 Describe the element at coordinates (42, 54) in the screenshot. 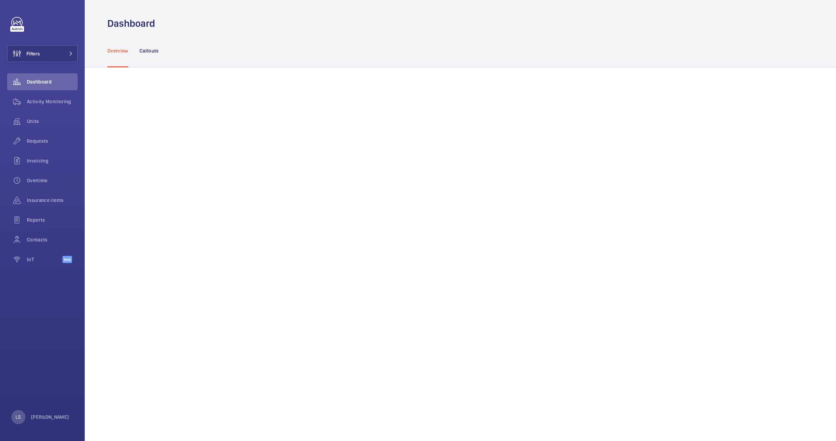

I see `button: Filters` at that location.